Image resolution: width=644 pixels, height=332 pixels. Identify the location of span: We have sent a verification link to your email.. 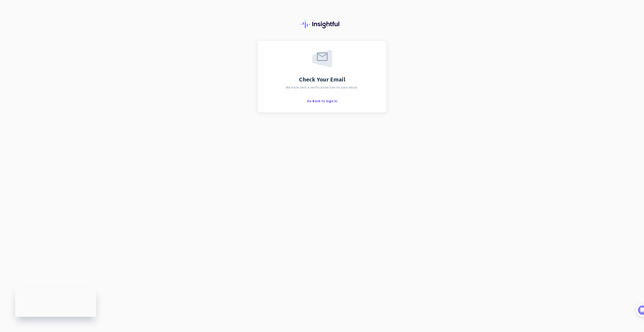
(322, 87).